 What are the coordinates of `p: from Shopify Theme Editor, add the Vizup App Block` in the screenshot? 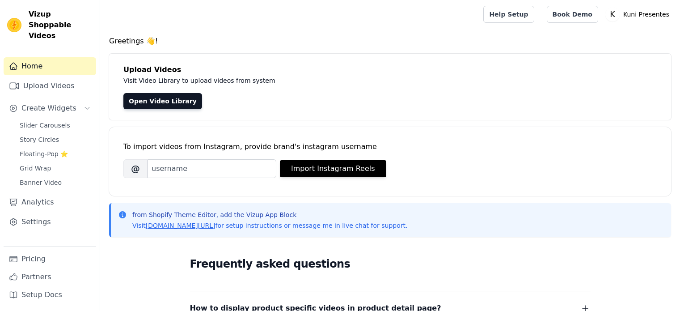 It's located at (270, 215).